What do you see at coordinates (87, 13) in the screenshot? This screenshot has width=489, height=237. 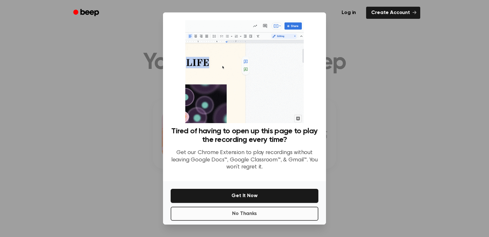 I see `a: Beep` at bounding box center [87, 13].